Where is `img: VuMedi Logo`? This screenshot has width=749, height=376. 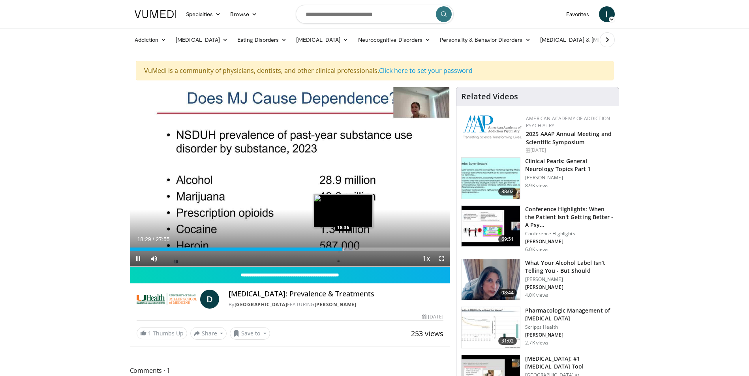
img: VuMedi Logo is located at coordinates (155, 14).